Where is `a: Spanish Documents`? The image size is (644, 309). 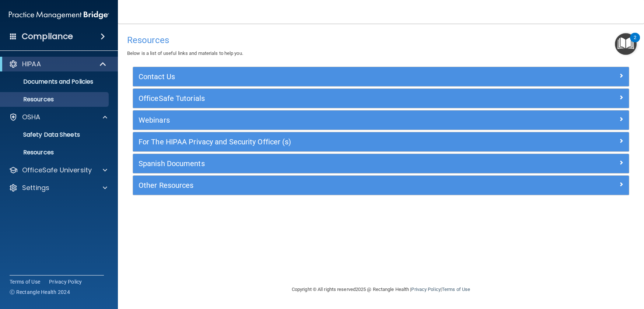 a: Spanish Documents is located at coordinates (381, 163).